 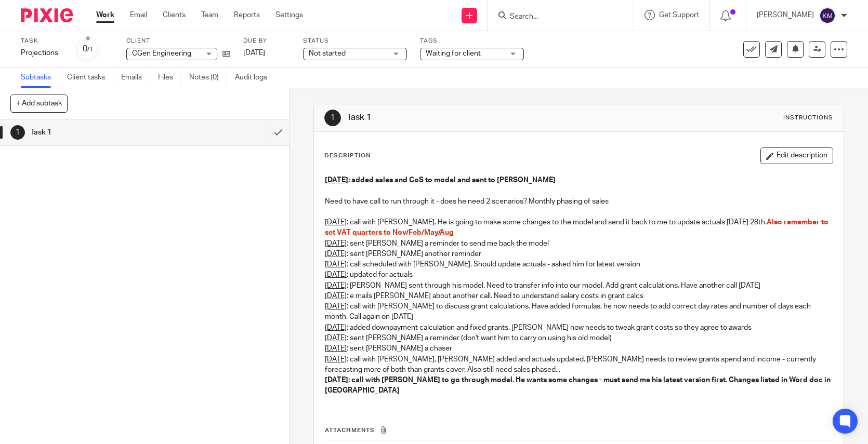 I want to click on div: Instructions, so click(x=808, y=118).